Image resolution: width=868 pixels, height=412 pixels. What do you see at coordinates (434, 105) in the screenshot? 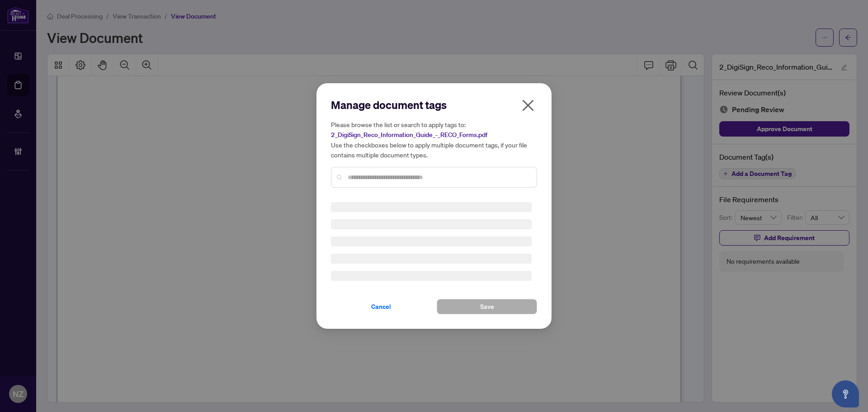
I see `h2: Manage document tags` at bounding box center [434, 105].